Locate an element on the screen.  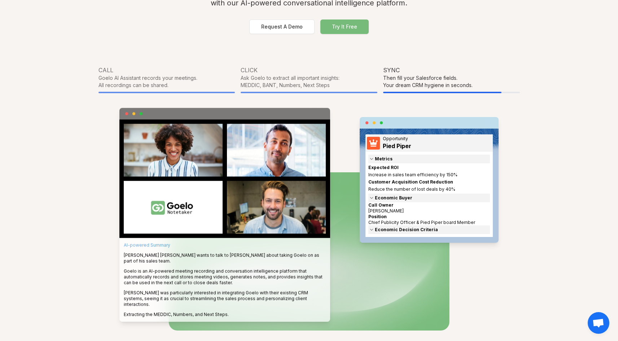
div: Pied Piper is located at coordinates (397, 146).